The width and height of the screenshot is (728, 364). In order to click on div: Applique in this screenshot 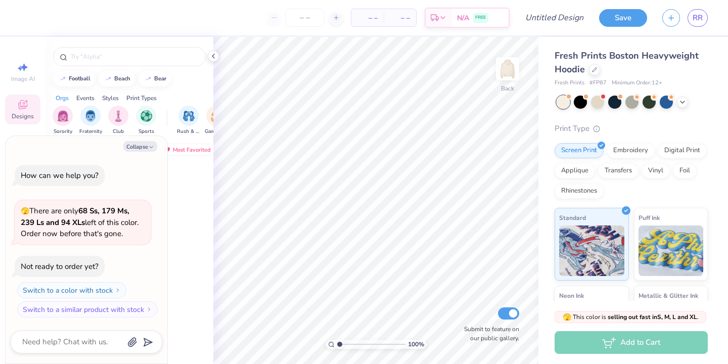, I will do `click(575, 171)`.